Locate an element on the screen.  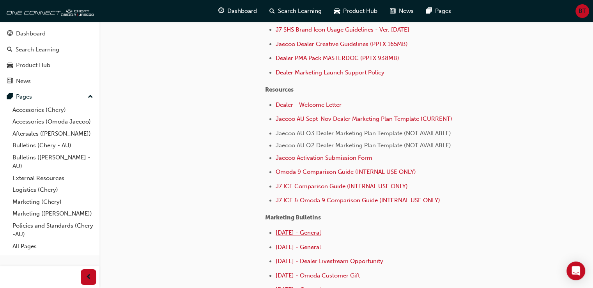
a: Bulletins (Chery - AU) is located at coordinates (53, 145).